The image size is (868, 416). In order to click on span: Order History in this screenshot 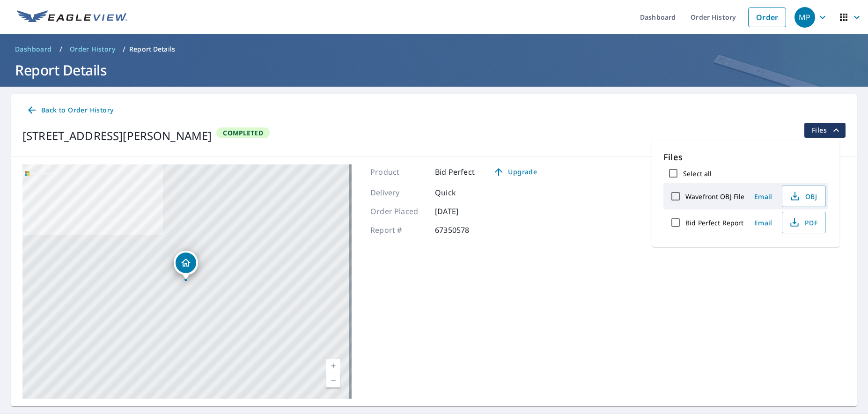, I will do `click(92, 49)`.